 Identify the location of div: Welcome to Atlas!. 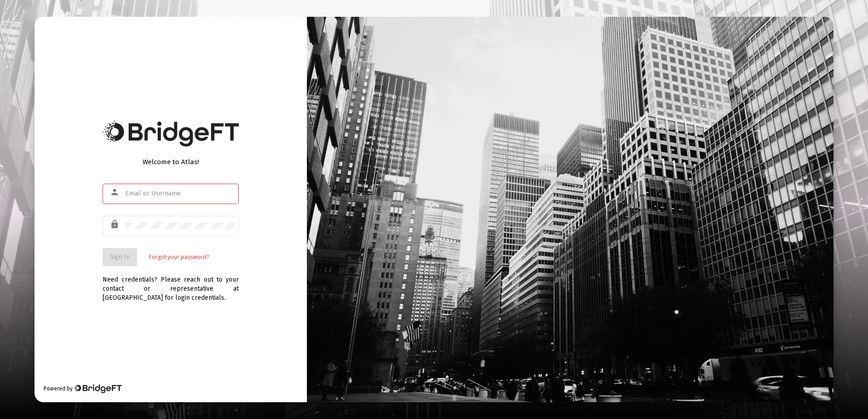
(171, 162).